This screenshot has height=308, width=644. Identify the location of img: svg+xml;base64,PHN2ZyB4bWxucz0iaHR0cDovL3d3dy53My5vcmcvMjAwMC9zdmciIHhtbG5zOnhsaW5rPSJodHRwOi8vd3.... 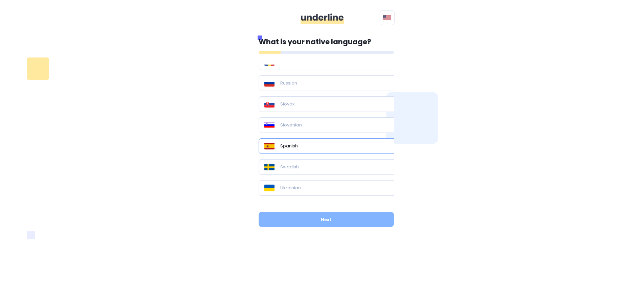
(387, 18).